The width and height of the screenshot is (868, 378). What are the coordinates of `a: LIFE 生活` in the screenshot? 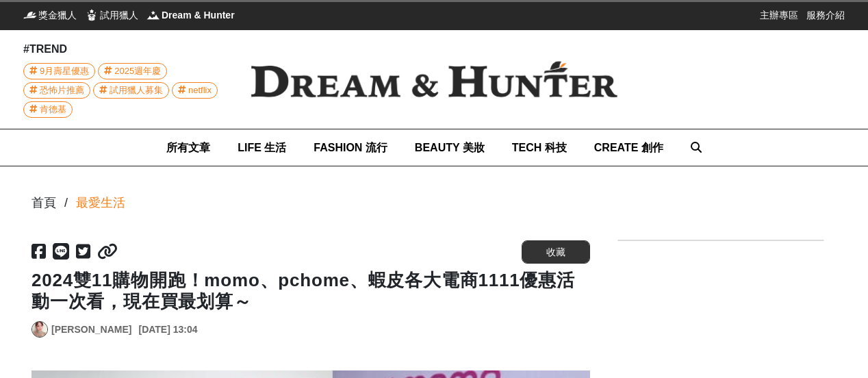 It's located at (262, 148).